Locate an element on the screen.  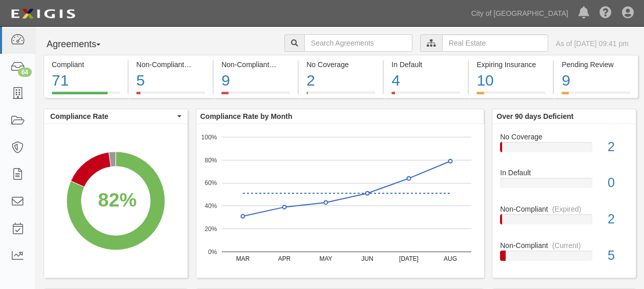
text: MAY is located at coordinates (326, 259).